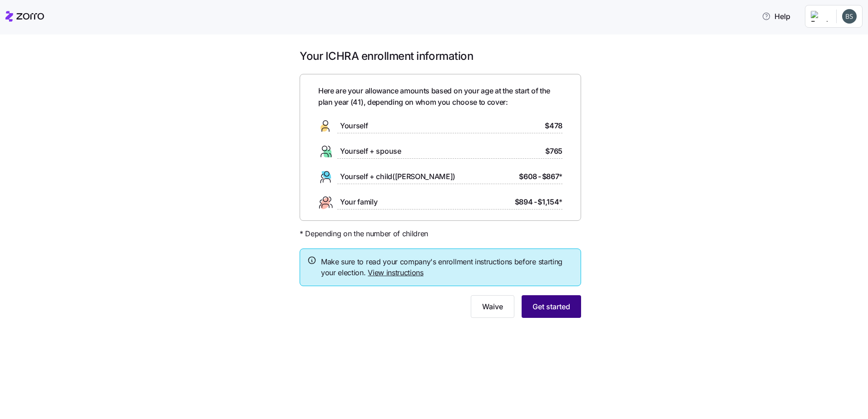  What do you see at coordinates (554, 151) in the screenshot?
I see `span: $765` at bounding box center [554, 151].